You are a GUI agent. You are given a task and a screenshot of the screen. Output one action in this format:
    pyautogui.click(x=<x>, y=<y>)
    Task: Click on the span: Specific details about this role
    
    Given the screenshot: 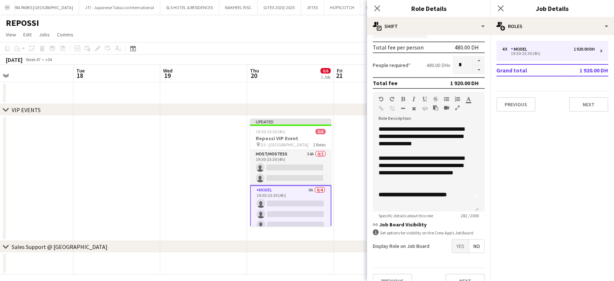 What is the action you would take?
    pyautogui.click(x=406, y=215)
    